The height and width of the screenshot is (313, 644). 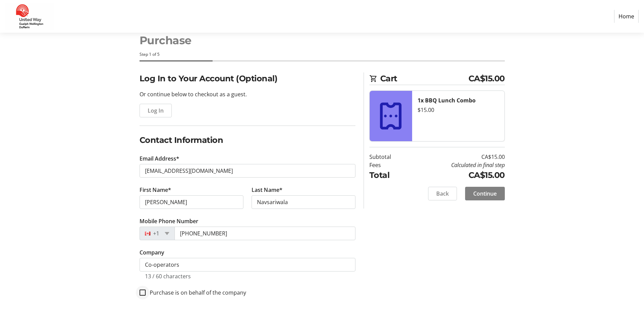 I want to click on span: Cart, so click(x=424, y=78).